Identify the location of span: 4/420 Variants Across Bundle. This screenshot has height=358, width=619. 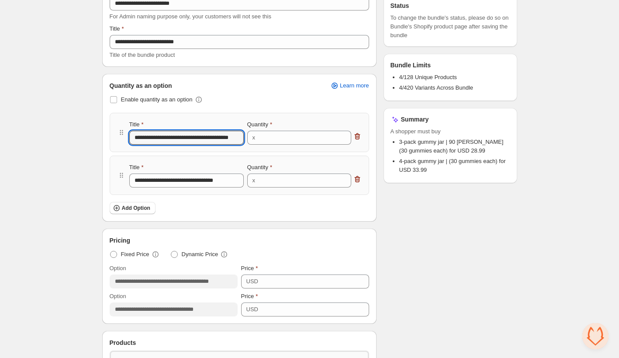
(436, 87).